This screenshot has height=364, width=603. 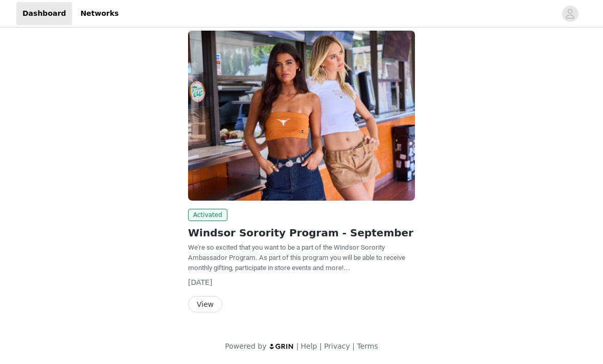 What do you see at coordinates (282, 346) in the screenshot?
I see `img: logo` at bounding box center [282, 346].